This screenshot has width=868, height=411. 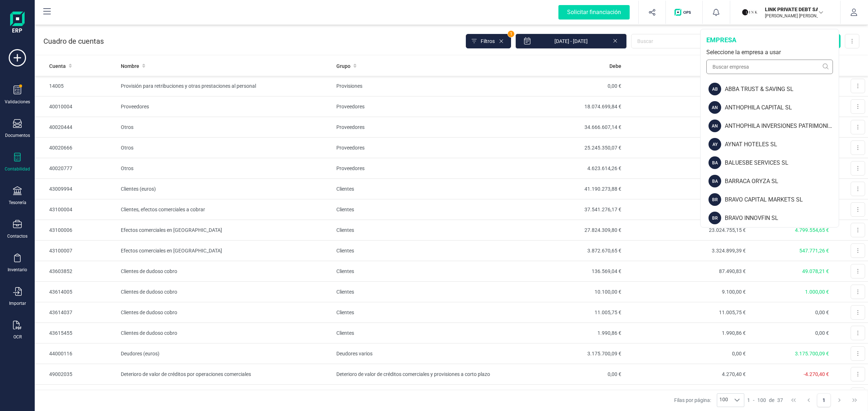 What do you see at coordinates (76, 148) in the screenshot?
I see `td: 40020666` at bounding box center [76, 148].